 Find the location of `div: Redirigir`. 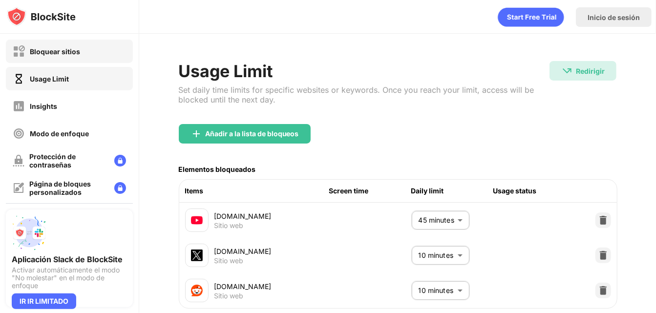

div: Redirigir is located at coordinates (590, 71).